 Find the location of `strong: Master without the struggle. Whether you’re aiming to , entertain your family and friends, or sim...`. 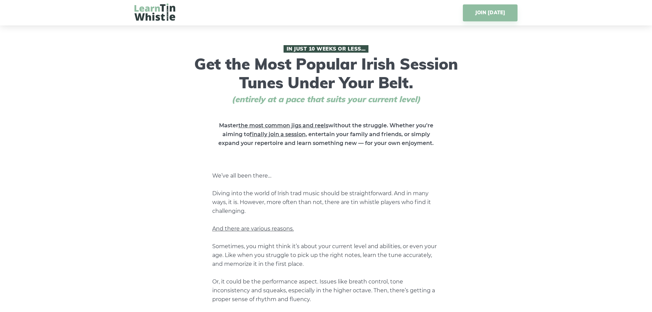

strong: Master without the struggle. Whether you’re aiming to , entertain your family and friends, or sim... is located at coordinates (326, 134).